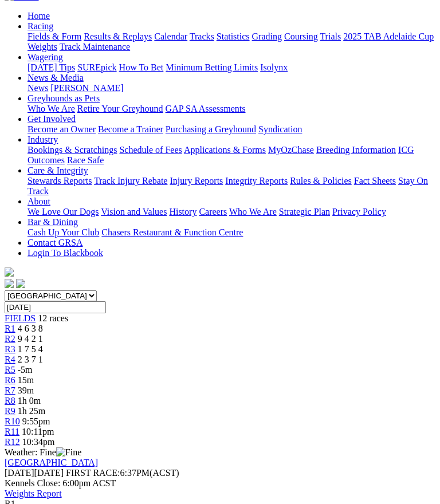  What do you see at coordinates (33, 493) in the screenshot?
I see `a: Weights Report` at bounding box center [33, 493].